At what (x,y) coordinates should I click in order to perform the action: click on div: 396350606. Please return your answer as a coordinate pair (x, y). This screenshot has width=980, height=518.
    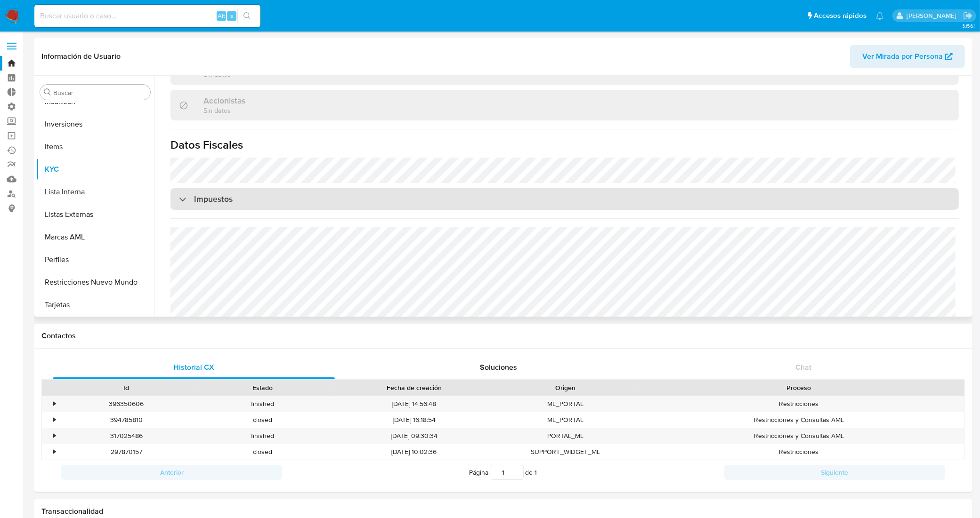
    Looking at the image, I should click on (126, 404).